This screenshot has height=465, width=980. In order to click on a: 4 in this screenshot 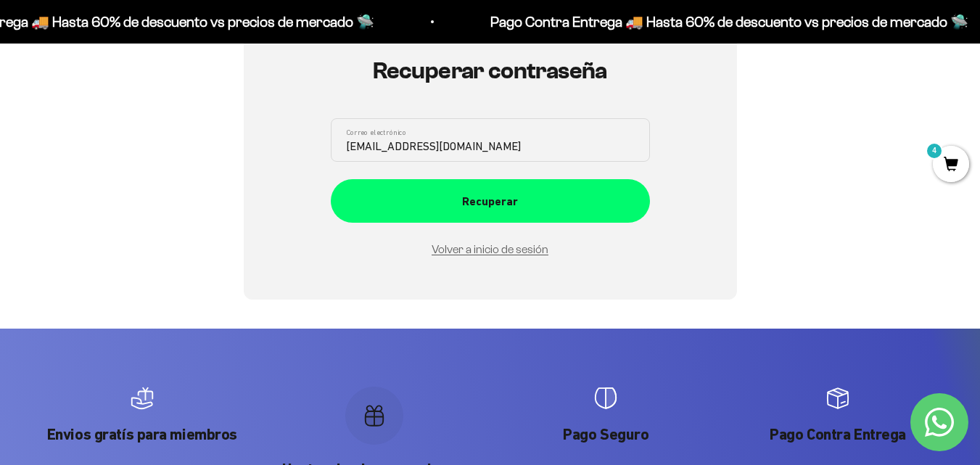, I will do `click(951, 165)`.